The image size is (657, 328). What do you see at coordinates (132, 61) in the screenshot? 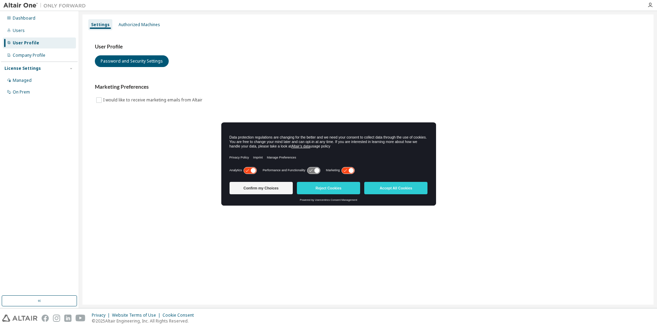
I see `button: Password and Security Settings` at bounding box center [132, 61].